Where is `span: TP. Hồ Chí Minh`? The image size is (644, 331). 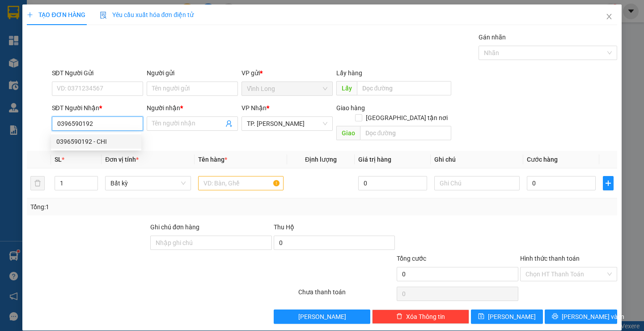
span: TP. Hồ Chí Minh is located at coordinates (287, 123).